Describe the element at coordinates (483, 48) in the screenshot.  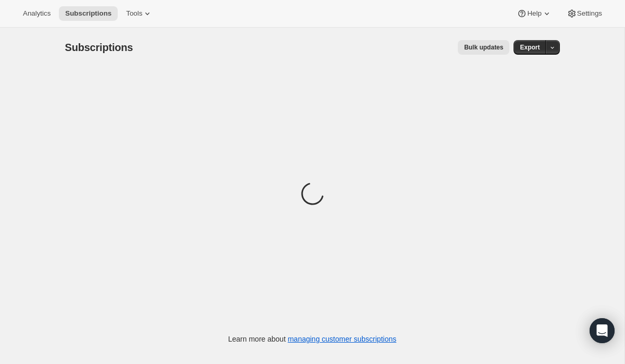
I see `span: Bulk updates` at that location.